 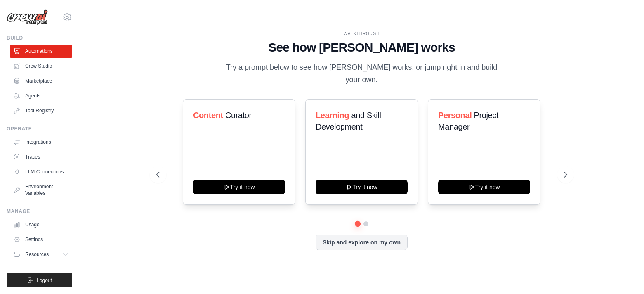 What do you see at coordinates (41, 240) in the screenshot?
I see `a: Settings` at bounding box center [41, 240].